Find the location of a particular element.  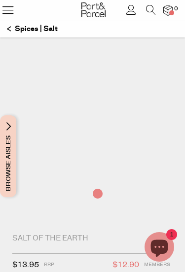

span: Browse Aisles is located at coordinates (8, 156).